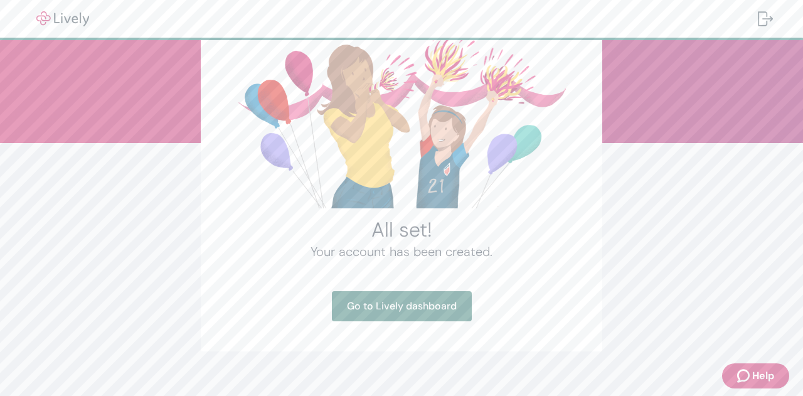 The height and width of the screenshot is (396, 803). Describe the element at coordinates (763, 376) in the screenshot. I see `span: Help` at that location.